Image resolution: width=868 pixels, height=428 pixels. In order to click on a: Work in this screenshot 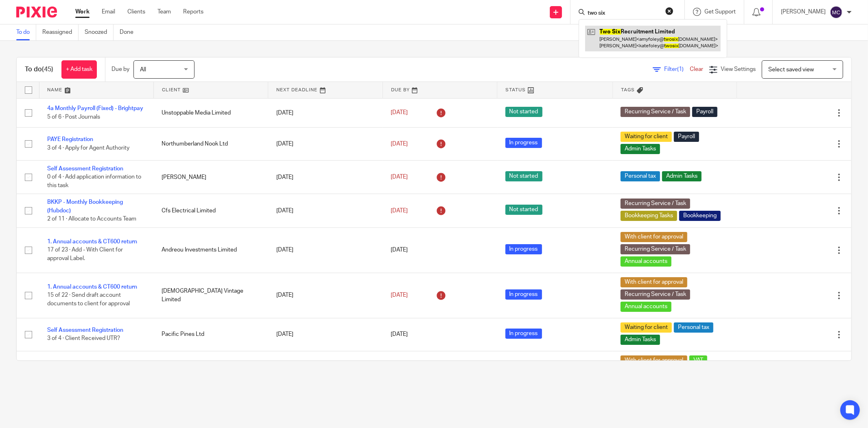, I will do `click(82, 11)`.